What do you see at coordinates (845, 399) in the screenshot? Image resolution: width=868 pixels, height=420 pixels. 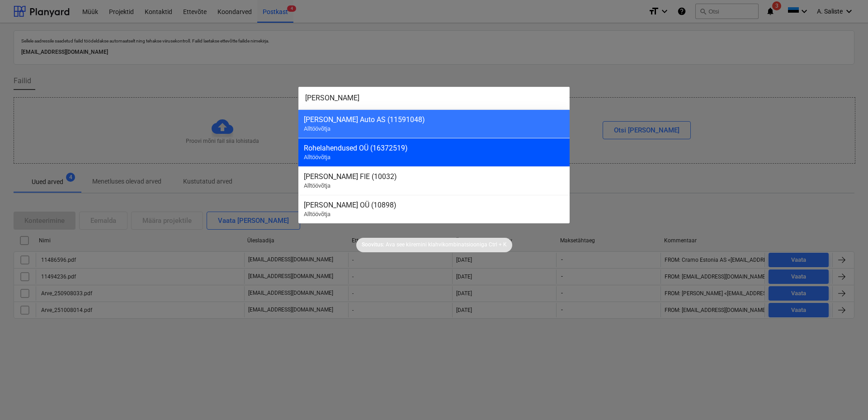 I see `div: Chat Widget` at bounding box center [845, 399].